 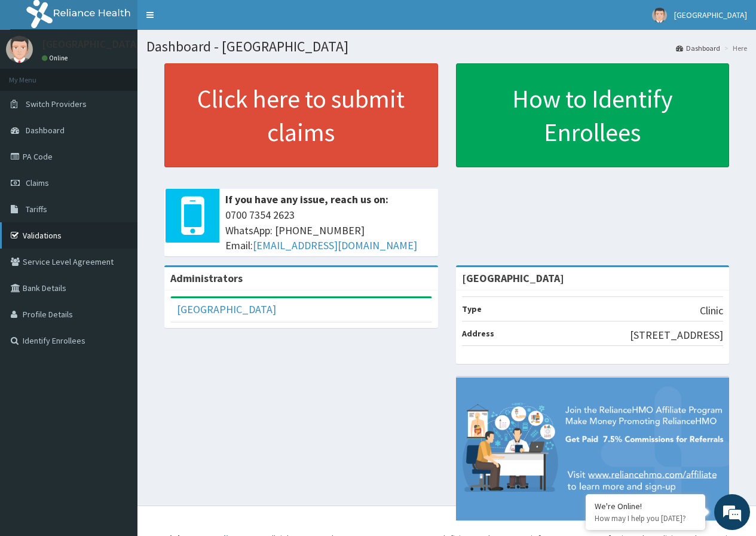 I want to click on b: Administrators, so click(x=206, y=278).